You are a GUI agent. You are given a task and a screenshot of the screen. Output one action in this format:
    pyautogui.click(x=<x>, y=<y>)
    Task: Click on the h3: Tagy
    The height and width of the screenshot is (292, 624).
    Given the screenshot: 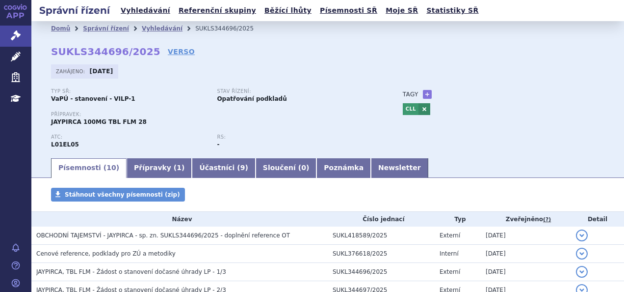 What is the action you would take?
    pyautogui.click(x=411, y=94)
    